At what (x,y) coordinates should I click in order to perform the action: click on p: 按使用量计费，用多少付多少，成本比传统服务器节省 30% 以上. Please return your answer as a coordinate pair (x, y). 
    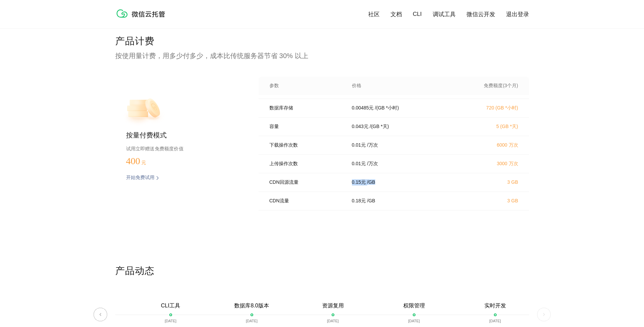
    Looking at the image, I should click on (322, 55).